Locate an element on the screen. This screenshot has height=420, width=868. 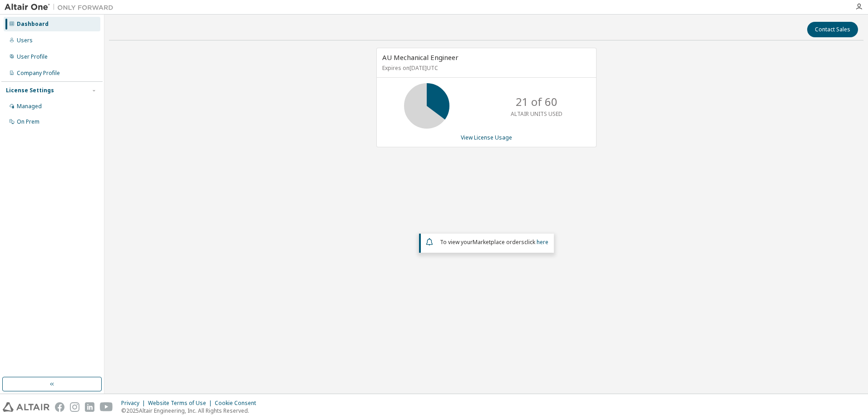
div: Users is located at coordinates (25, 40).